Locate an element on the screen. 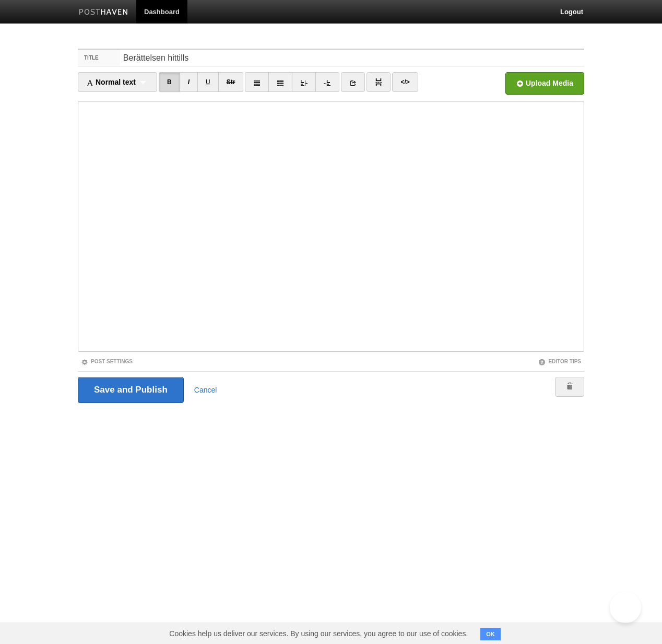 The image size is (662, 644). span: Cookies help us deliver our services. By using our services, you agree to our use of cookies. is located at coordinates (319, 634).